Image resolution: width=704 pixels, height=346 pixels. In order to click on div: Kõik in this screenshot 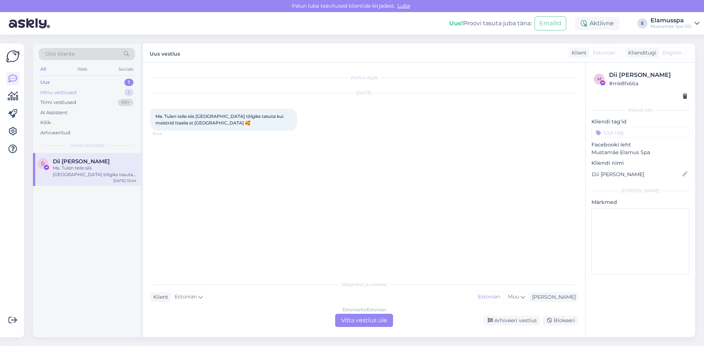, I will do `click(45, 123)`.